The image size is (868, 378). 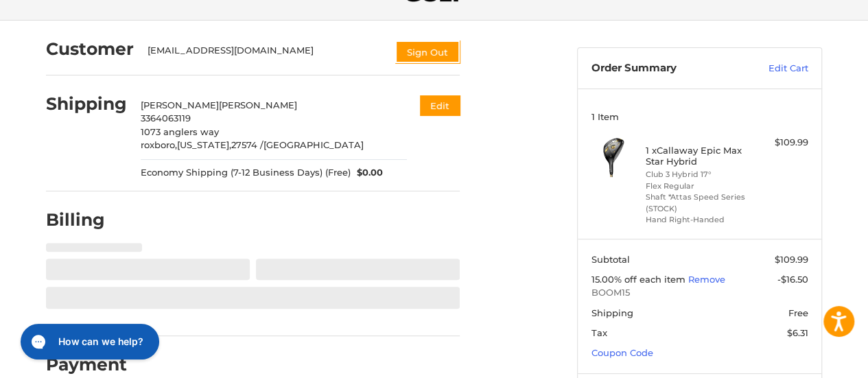 What do you see at coordinates (698, 202) in the screenshot?
I see `li: Shaft *Attas Speed Series (STOCK)` at bounding box center [698, 202].